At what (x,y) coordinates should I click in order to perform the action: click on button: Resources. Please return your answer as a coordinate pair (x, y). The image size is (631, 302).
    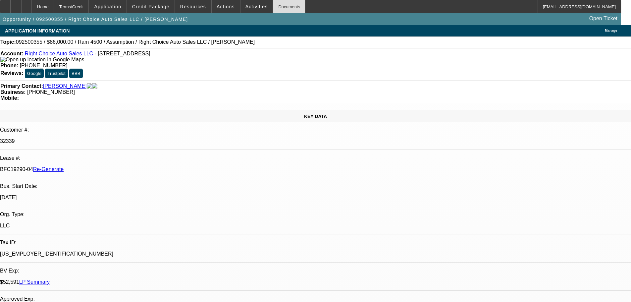
    Looking at the image, I should click on (193, 7).